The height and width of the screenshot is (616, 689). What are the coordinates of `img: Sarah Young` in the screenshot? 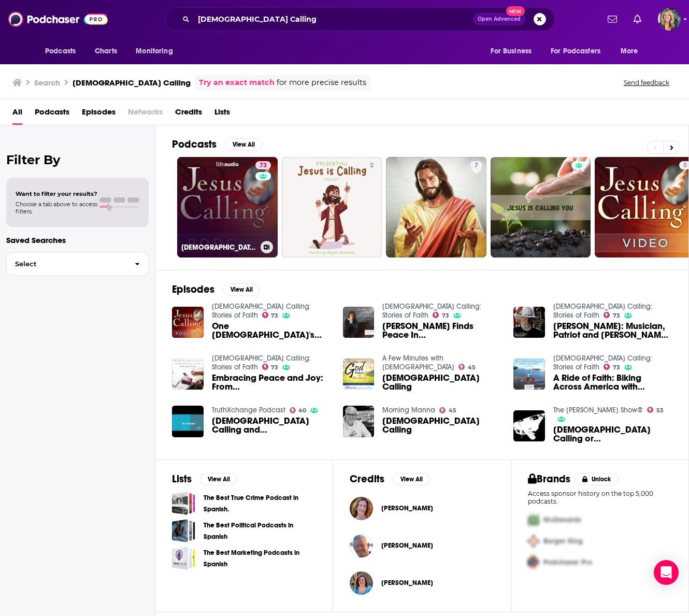 It's located at (361, 508).